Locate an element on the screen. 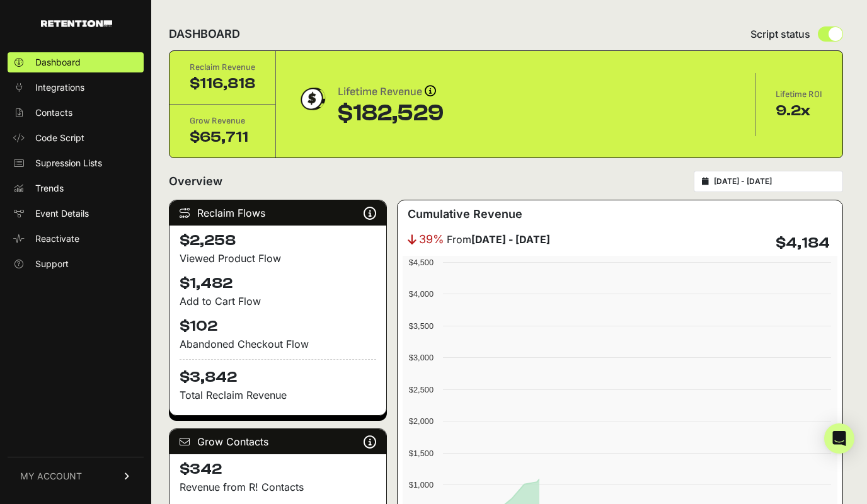 This screenshot has height=504, width=867. text: $3,000 is located at coordinates (421, 357).